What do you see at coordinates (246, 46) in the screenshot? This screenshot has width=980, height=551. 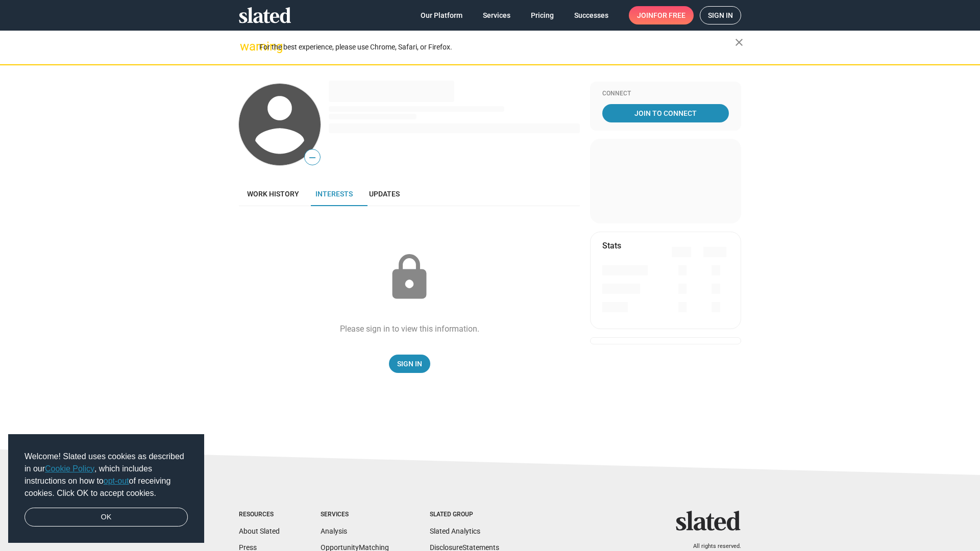 I see `mat-icon: warning` at bounding box center [246, 46].